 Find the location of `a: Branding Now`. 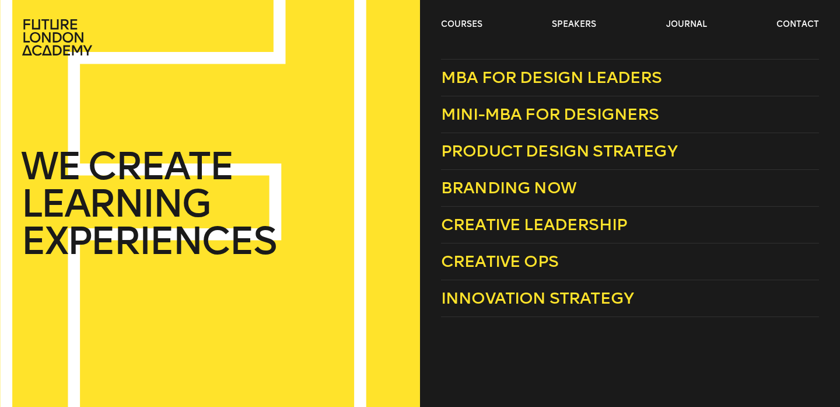

a: Branding Now is located at coordinates (630, 188).